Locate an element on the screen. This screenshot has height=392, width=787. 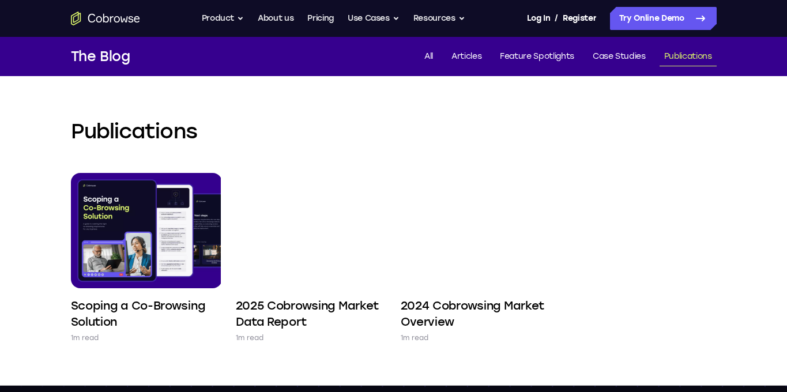
a: About us is located at coordinates (276, 18).